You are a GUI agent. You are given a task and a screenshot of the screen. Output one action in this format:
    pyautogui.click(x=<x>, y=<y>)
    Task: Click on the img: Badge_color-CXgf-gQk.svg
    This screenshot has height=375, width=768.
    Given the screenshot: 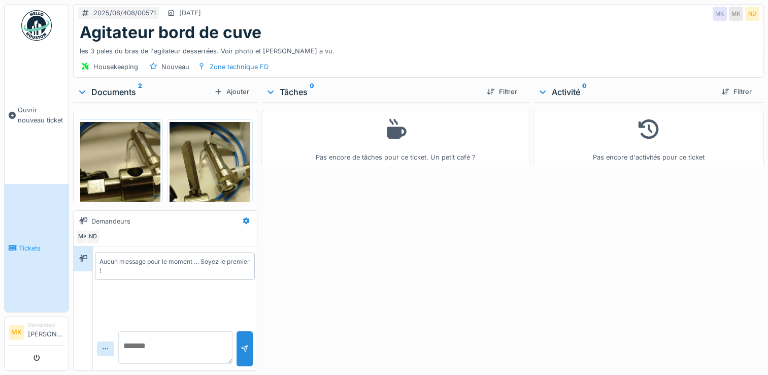 What is the action you would take?
    pyautogui.click(x=37, y=25)
    